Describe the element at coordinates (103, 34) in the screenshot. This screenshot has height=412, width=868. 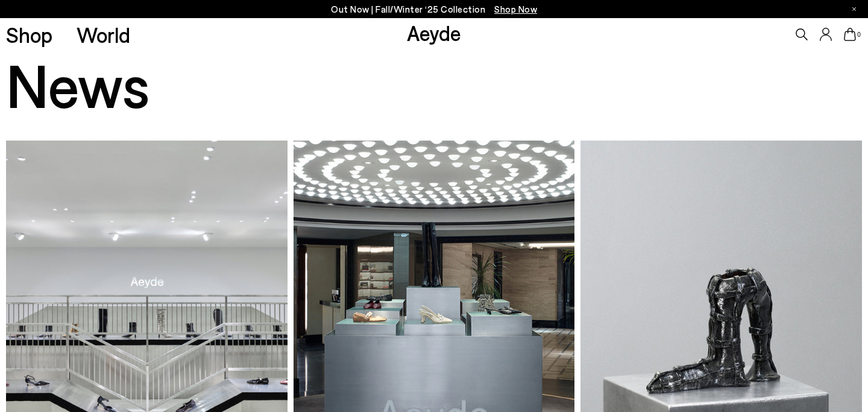
I see `a: World` at that location.